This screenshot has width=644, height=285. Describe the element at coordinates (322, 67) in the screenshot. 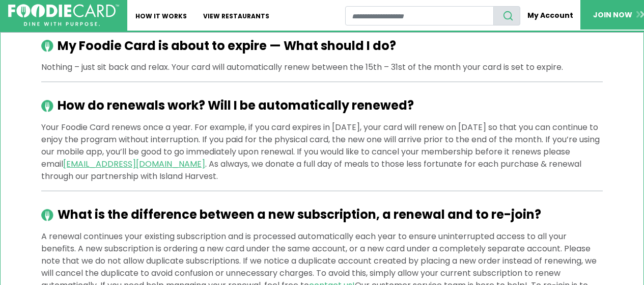

I see `p: Nothing – just sit back and relax. Your card will automatically renew between the 15th – 31st of ...` at that location.